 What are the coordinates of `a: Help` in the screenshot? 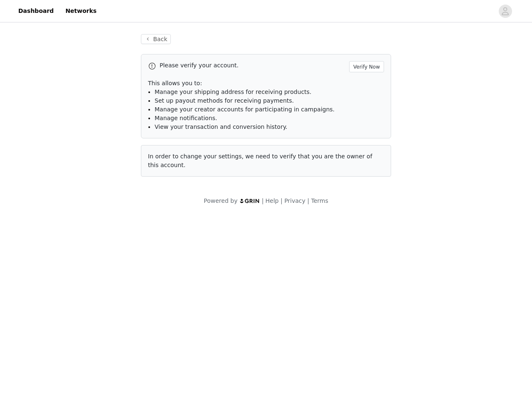 It's located at (272, 201).